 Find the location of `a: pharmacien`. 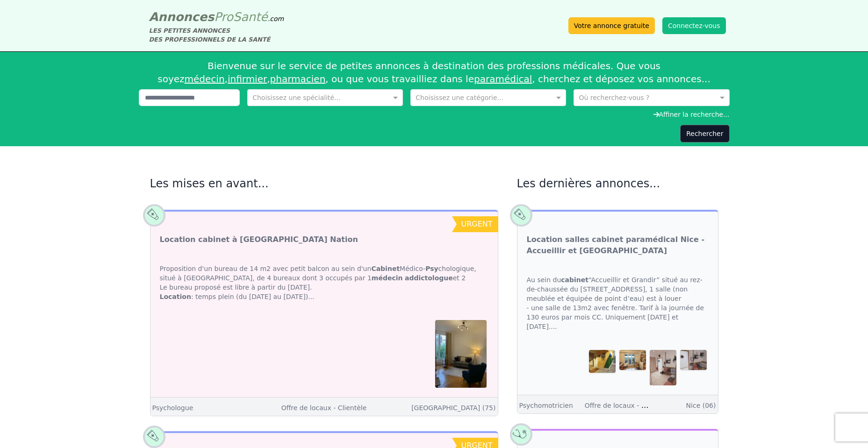

a: pharmacien is located at coordinates (298, 79).